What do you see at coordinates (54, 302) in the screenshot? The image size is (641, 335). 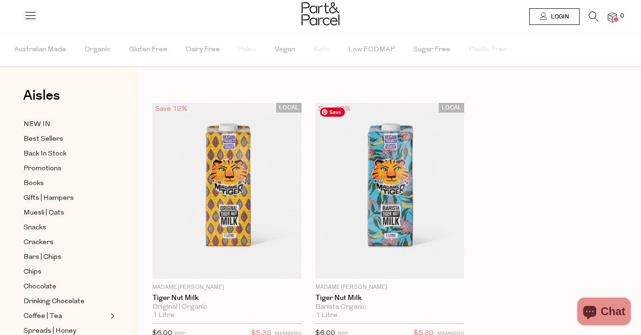 I see `span: Drinking Chocolate` at bounding box center [54, 302].